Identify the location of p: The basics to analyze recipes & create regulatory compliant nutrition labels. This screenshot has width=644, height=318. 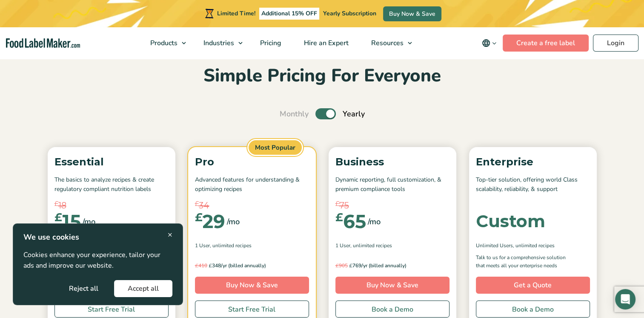
(112, 185).